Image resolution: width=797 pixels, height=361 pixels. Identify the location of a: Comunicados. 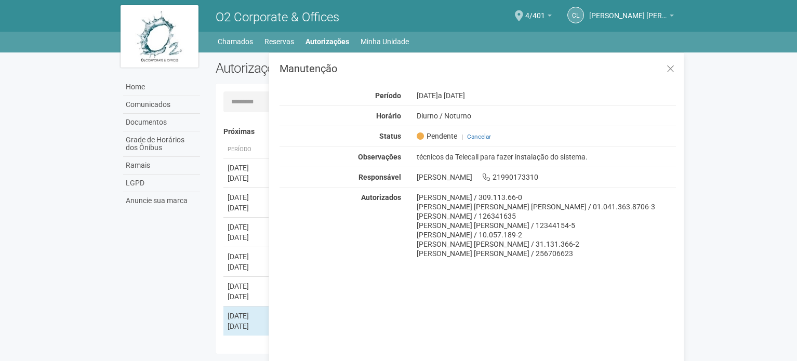
(162, 105).